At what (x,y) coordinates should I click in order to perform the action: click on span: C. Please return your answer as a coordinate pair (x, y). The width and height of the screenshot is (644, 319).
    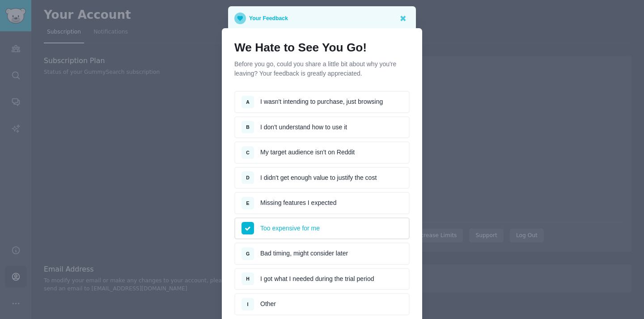
    Looking at the image, I should click on (248, 152).